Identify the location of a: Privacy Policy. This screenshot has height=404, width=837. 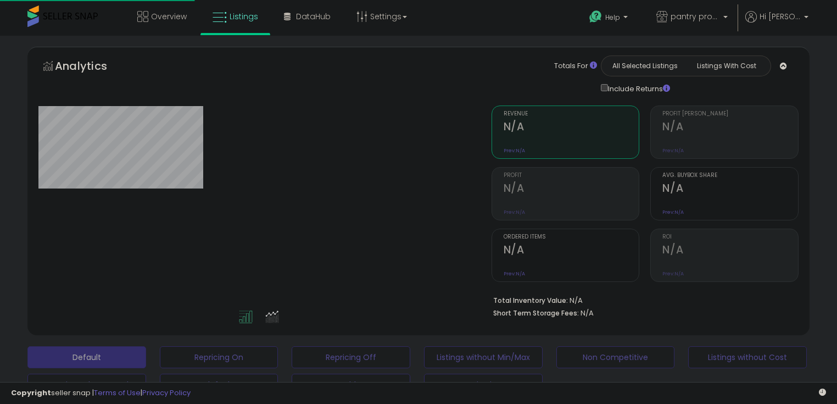
(166, 392).